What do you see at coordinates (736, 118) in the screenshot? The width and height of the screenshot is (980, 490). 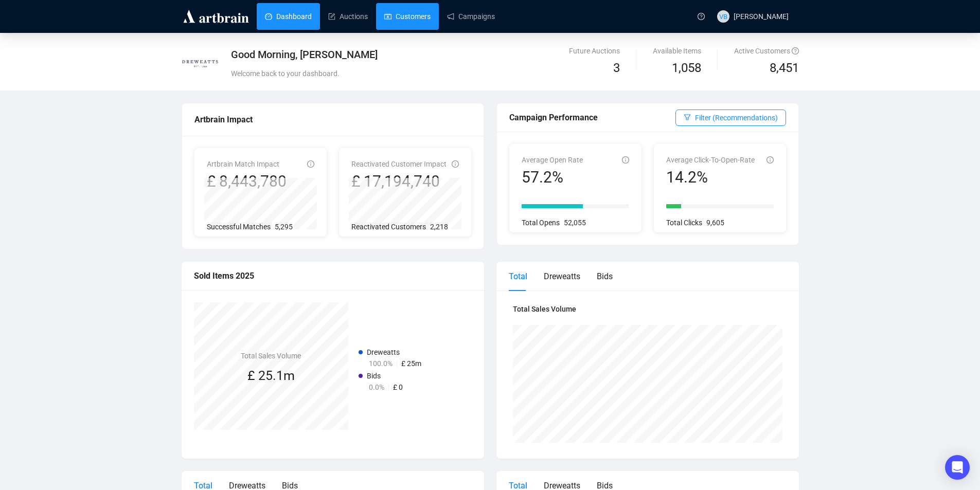 I see `span: Filter (Recommendations)` at bounding box center [736, 118].